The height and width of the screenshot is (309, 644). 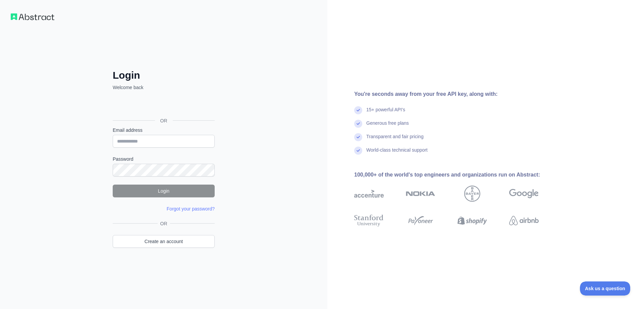 I want to click on img: accenture, so click(x=369, y=194).